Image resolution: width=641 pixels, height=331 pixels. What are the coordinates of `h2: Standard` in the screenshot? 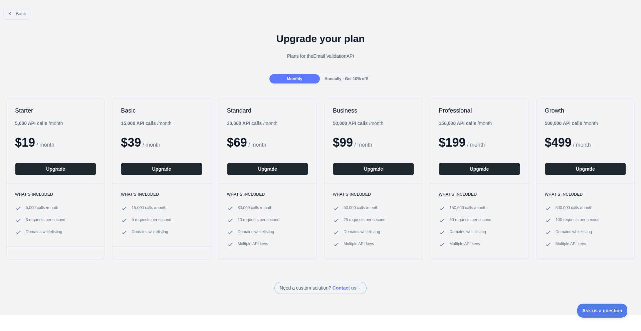 It's located at (267, 111).